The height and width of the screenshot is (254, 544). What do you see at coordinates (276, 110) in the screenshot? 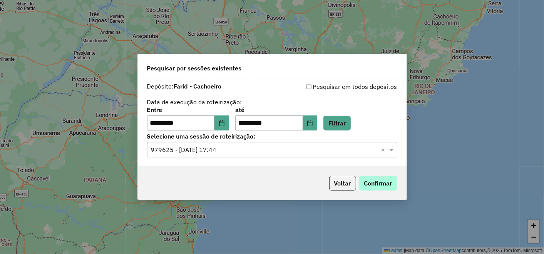
I see `label: até` at bounding box center [276, 110].